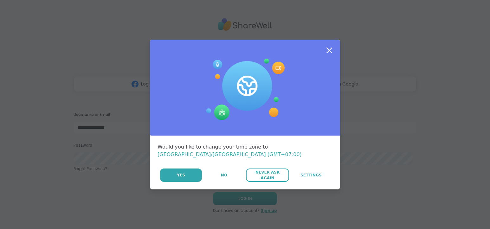 The width and height of the screenshot is (490, 229). What do you see at coordinates (267, 175) in the screenshot?
I see `button: Never Ask Again` at bounding box center [267, 175].